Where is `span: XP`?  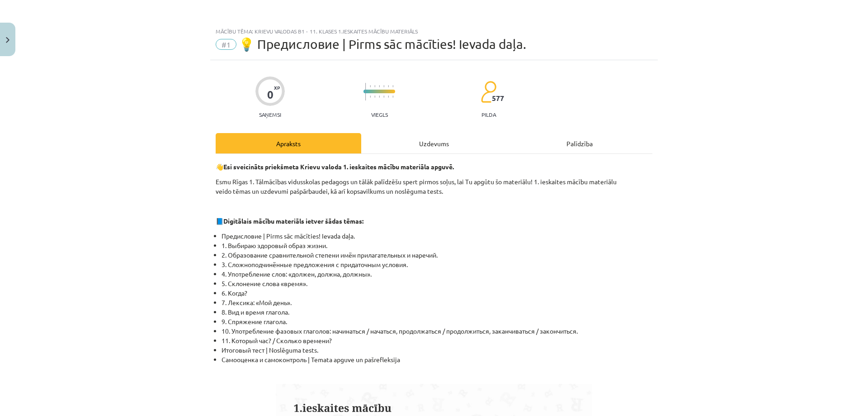 span: XP is located at coordinates (277, 88).